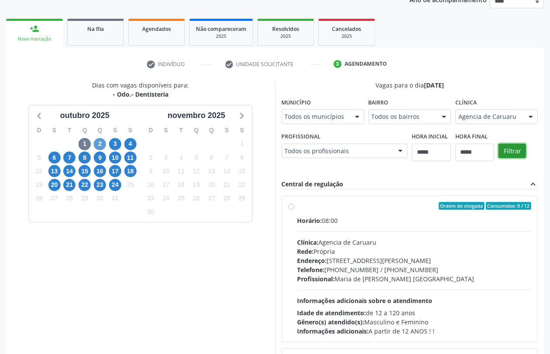 The height and width of the screenshot is (354, 550). I want to click on span: domingo, 9 de novembro de 2025, so click(151, 171).